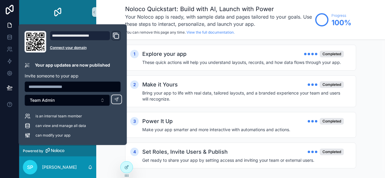 This screenshot has height=178, width=385. What do you see at coordinates (58, 151) in the screenshot?
I see `a: Powered by` at bounding box center [58, 151].